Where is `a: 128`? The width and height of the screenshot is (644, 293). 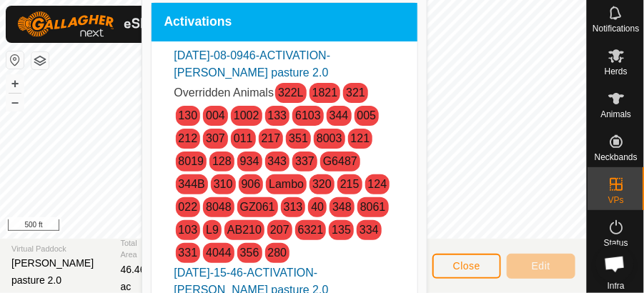 a: 128 is located at coordinates (222, 161).